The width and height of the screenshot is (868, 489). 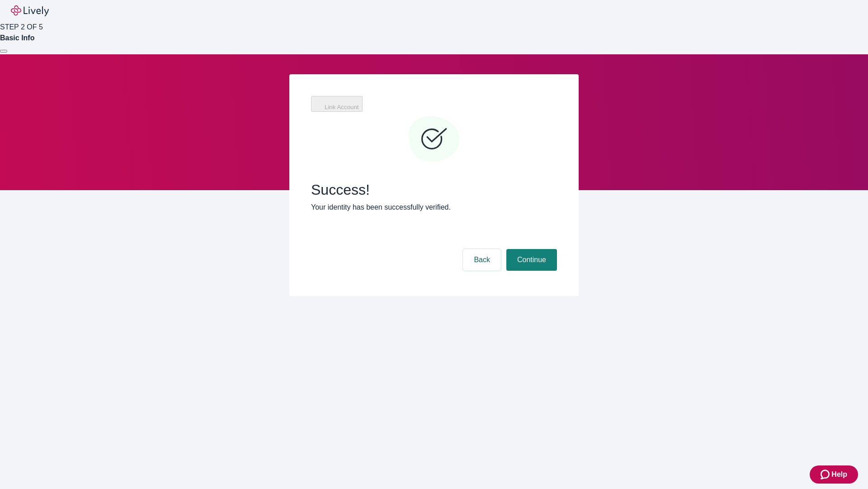 What do you see at coordinates (826, 474) in the screenshot?
I see `svg: Zendesk support icon` at bounding box center [826, 474].